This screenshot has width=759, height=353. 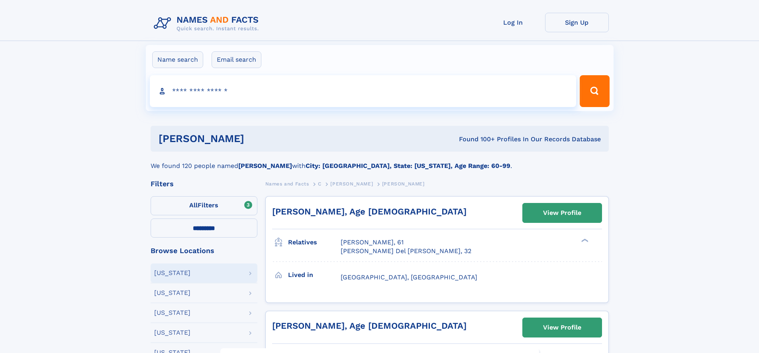 I want to click on div: Browse Locations, so click(x=204, y=251).